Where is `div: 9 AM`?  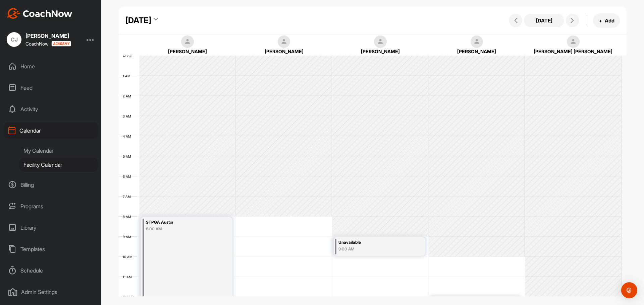 div: 9 AM is located at coordinates (128, 237).